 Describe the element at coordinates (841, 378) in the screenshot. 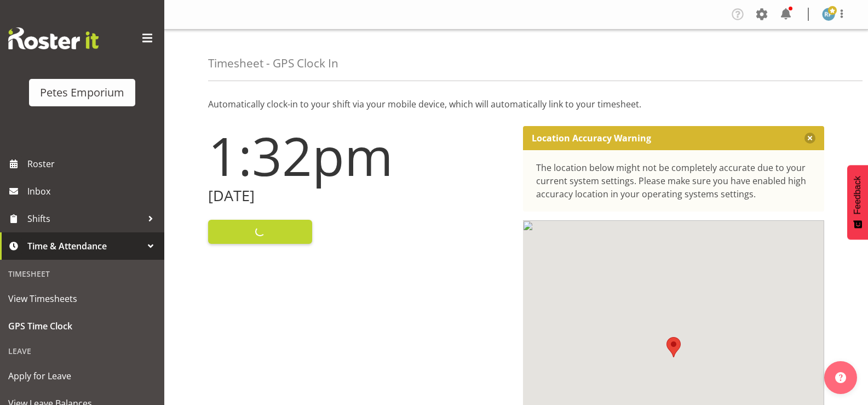

I see `img: help-xxl-2.png` at that location.